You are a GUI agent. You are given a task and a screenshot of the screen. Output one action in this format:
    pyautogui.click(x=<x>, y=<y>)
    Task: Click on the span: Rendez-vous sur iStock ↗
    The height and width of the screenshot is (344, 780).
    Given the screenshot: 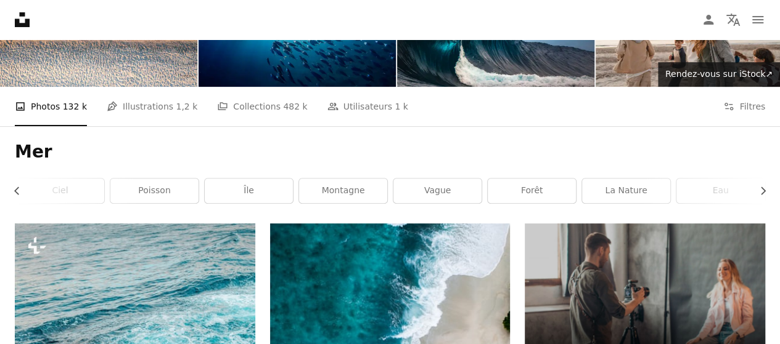 What is the action you would take?
    pyautogui.click(x=719, y=74)
    